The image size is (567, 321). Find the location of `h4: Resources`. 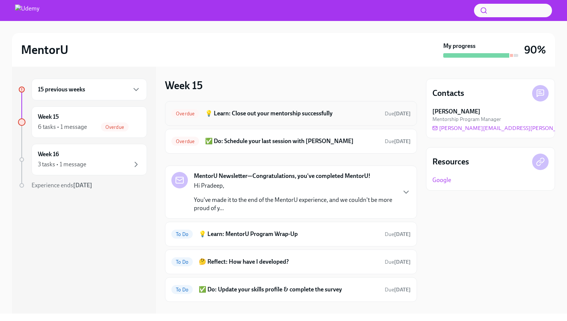

h4: Resources is located at coordinates (451, 162).